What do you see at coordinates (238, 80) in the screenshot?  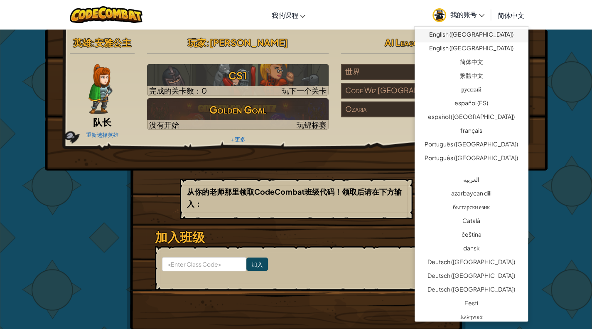 I see `a: 玩下一个关卡` at bounding box center [238, 80].